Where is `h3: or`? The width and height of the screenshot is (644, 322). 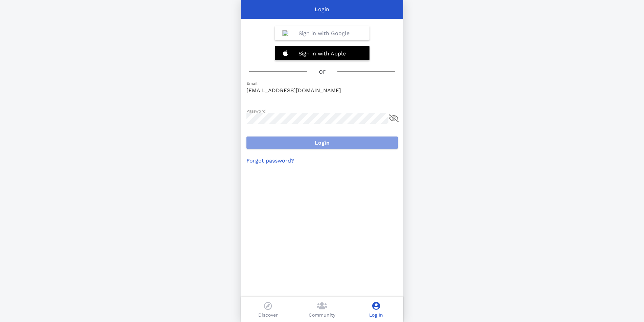
h3: or is located at coordinates (322, 71).